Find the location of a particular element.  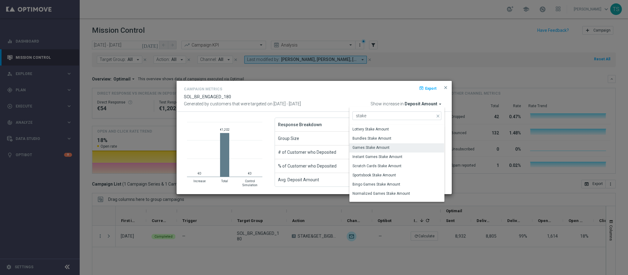

text: €1,202 is located at coordinates (225, 130).